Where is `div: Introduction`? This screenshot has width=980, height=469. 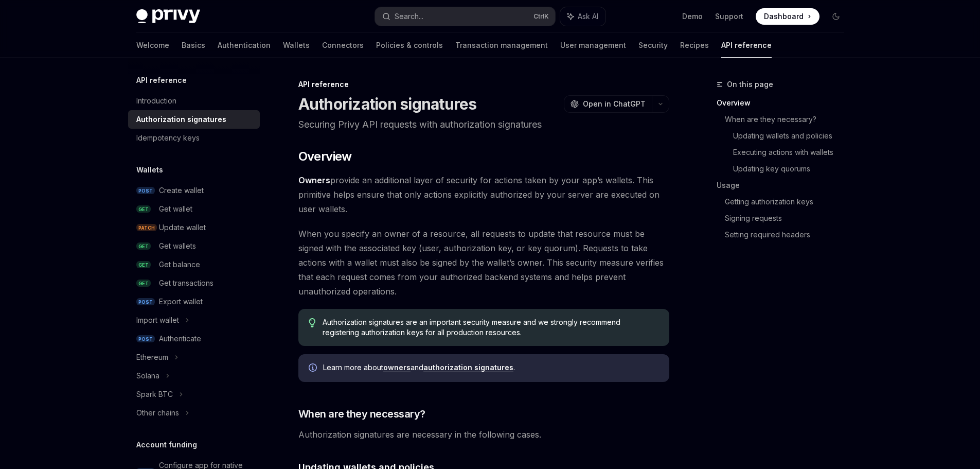 div: Introduction is located at coordinates (157, 101).